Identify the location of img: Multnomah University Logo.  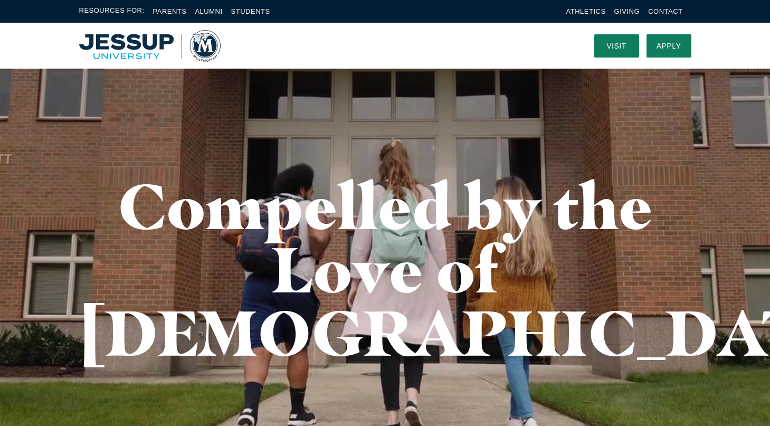
(150, 46).